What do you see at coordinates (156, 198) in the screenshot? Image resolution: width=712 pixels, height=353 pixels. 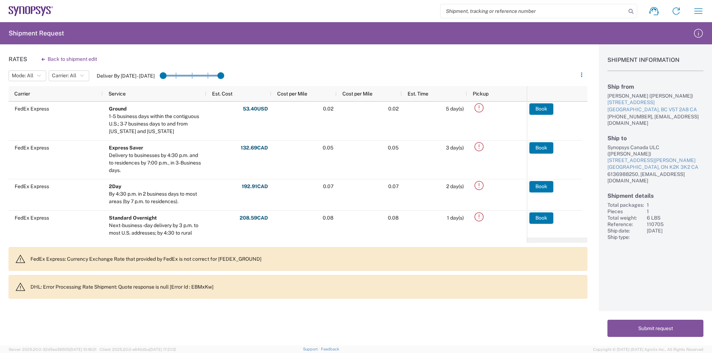 I see `div: By 4:30 p.m. in 2 business days to most areas (by 7 p.m. to residences).` at bounding box center [156, 198].